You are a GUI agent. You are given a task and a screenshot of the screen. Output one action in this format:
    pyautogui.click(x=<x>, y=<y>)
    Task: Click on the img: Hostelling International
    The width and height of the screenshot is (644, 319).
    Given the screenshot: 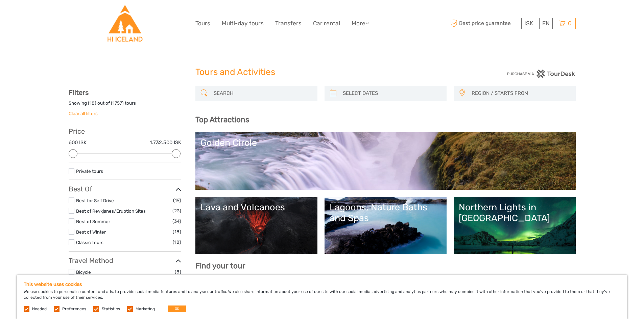 What is the action you would take?
    pyautogui.click(x=124, y=23)
    